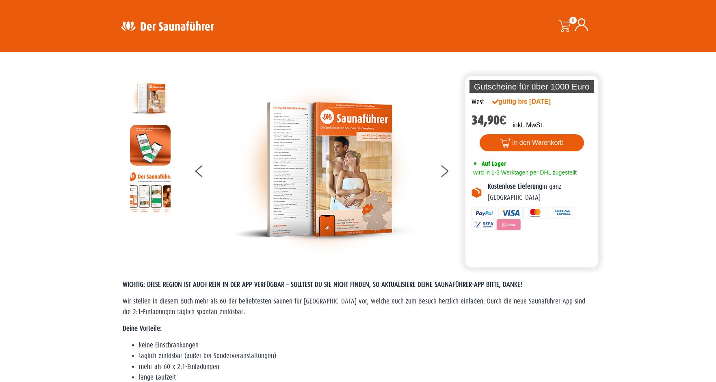 The height and width of the screenshot is (382, 716). Describe the element at coordinates (524, 172) in the screenshot. I see `span: wird in 1-3 Werktagen per DHL zugestellt` at that location.